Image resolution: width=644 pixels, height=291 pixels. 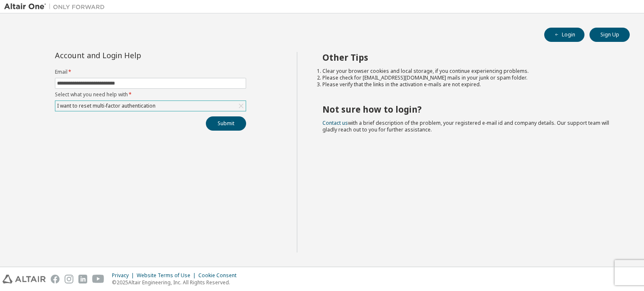 I want to click on div: Cookie Consent, so click(x=219, y=275).